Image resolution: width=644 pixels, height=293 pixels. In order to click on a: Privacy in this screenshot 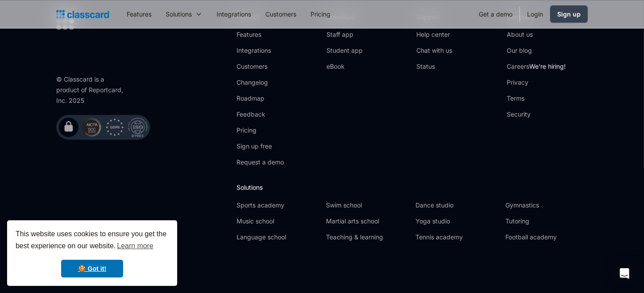, I will do `click(536, 82)`.